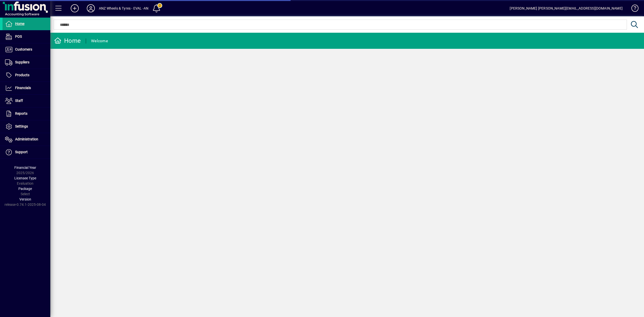 This screenshot has height=317, width=644. I want to click on span: Administration, so click(27, 139).